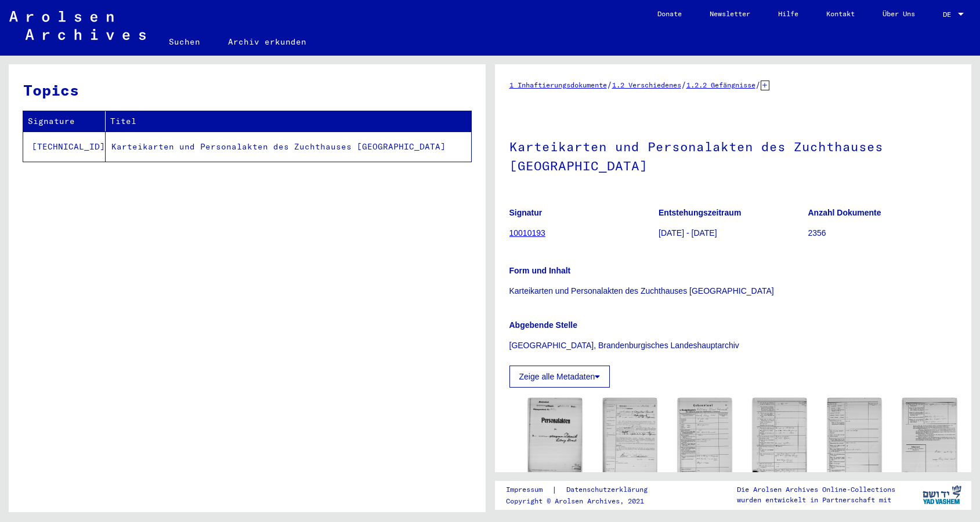 Image resolution: width=980 pixels, height=522 pixels. I want to click on a: 1 Inhaftierungsdokumente, so click(558, 85).